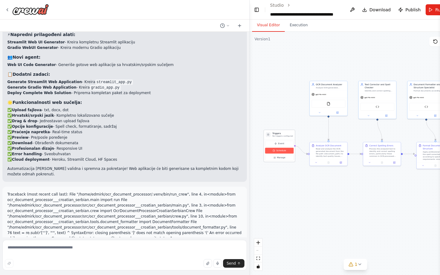  Describe the element at coordinates (47, 102) in the screenshot. I see `strong: Funkcionalnosti web sučelja:` at that location.